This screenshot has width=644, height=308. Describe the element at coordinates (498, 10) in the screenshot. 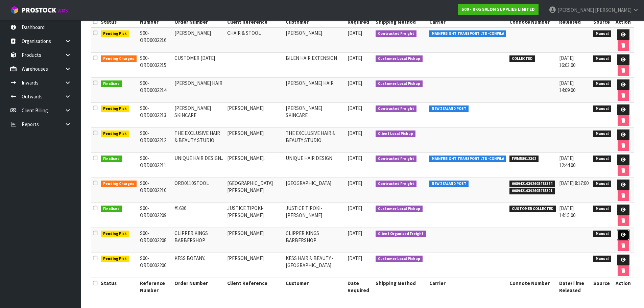

I see `a: S00 - RKG SALON SUPPLIES LIMITED` at that location.